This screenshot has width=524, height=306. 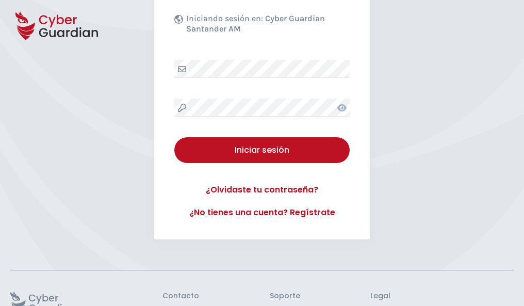 What do you see at coordinates (262, 150) in the screenshot?
I see `button: Iniciar sesión` at bounding box center [262, 150].